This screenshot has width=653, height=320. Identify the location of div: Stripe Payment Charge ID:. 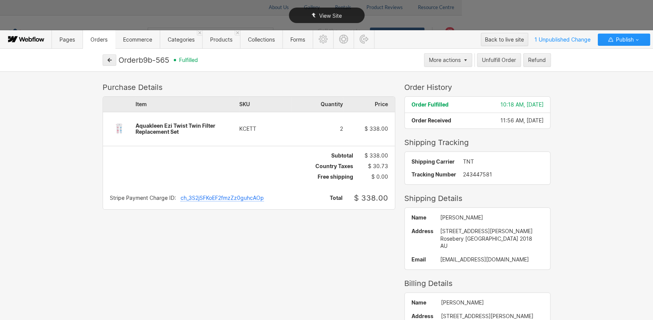
(143, 198).